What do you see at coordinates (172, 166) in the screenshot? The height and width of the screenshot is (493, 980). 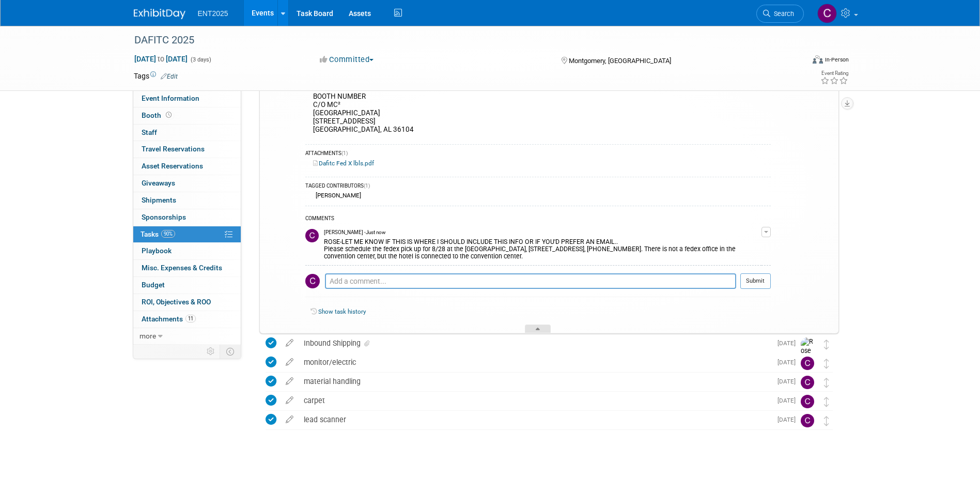 I see `span: Asset Reservations` at bounding box center [172, 166].